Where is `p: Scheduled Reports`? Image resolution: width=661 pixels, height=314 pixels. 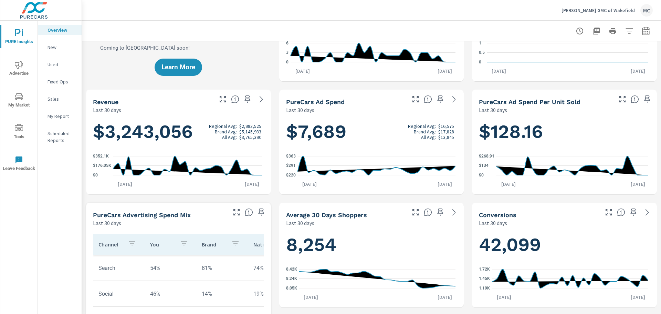
p: Scheduled Reports is located at coordinates (62, 137).